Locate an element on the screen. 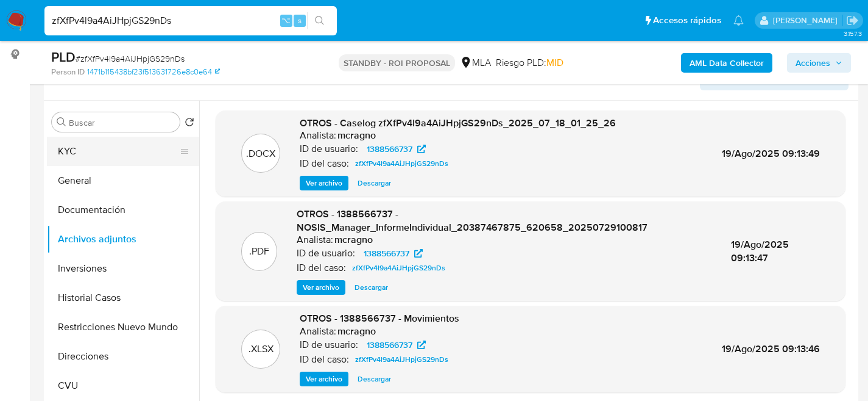  span: # zfXfPv4l9a4AiJHpjGS29nDs is located at coordinates (130, 59).